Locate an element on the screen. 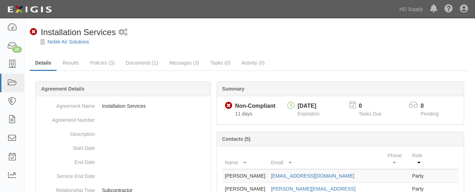 This screenshot has width=475, height=192. span: Pending is located at coordinates (429, 114).